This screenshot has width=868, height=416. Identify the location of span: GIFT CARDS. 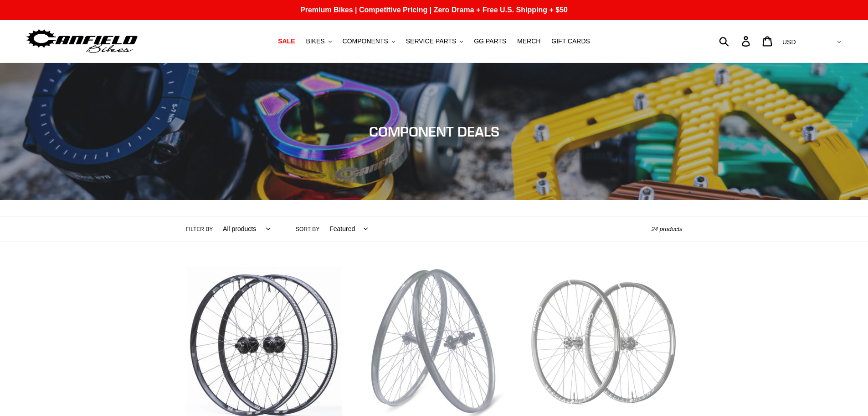
(570, 41).